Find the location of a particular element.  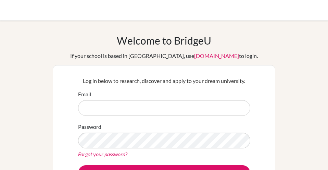

a: Forgot your password? is located at coordinates (103, 154).